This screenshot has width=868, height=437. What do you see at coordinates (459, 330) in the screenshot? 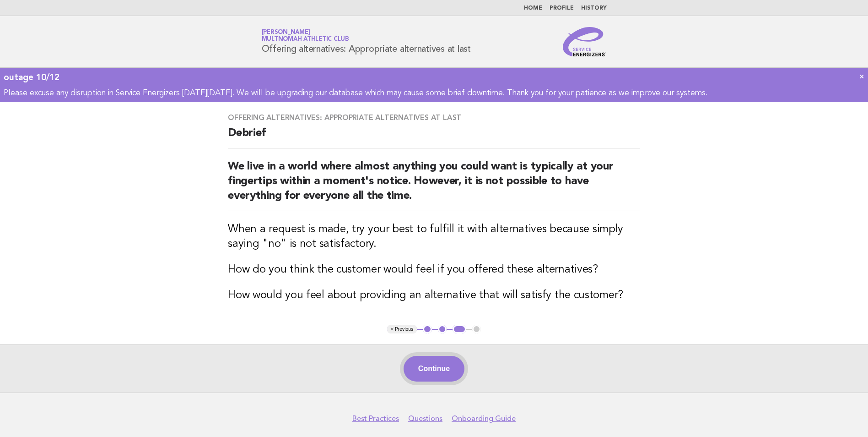
I see `button: 3` at bounding box center [459, 330].